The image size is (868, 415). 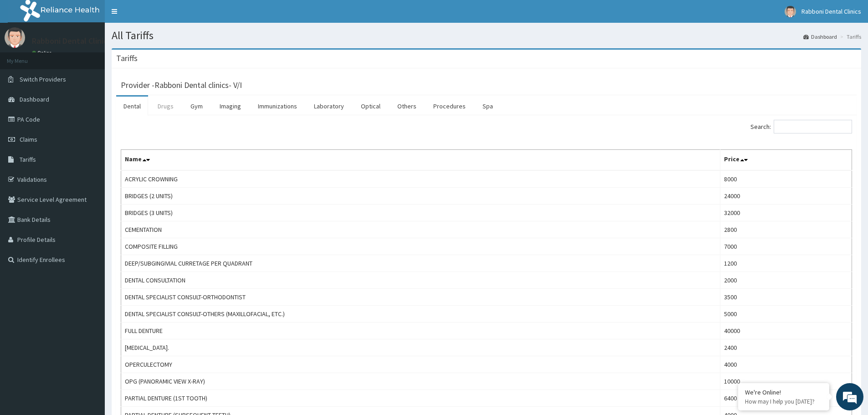 I want to click on a: Dental, so click(x=132, y=106).